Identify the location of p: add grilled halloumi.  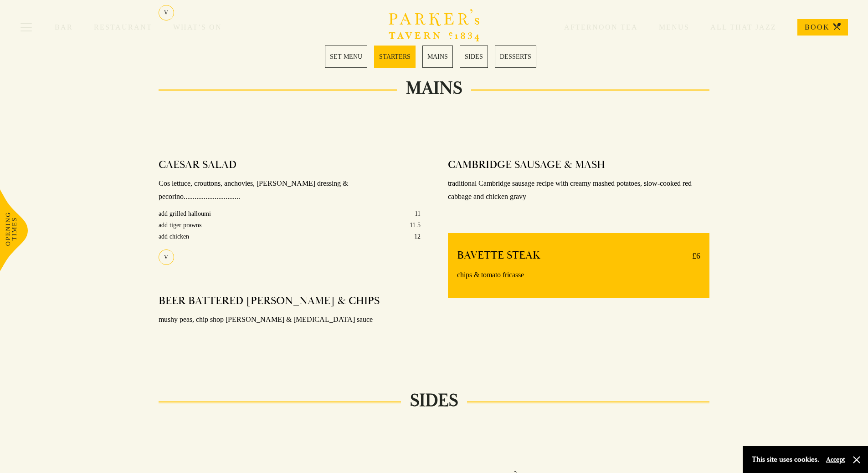
(184, 213).